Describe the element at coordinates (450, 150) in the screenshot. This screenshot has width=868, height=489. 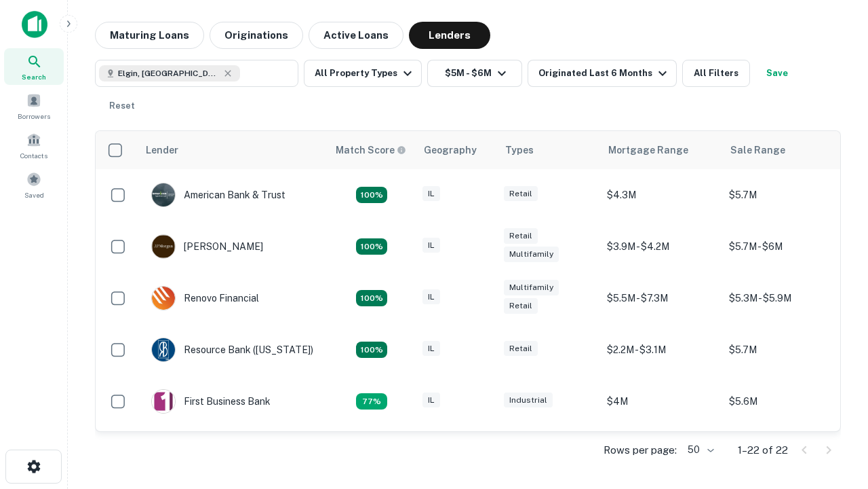
I see `div: Geography` at that location.